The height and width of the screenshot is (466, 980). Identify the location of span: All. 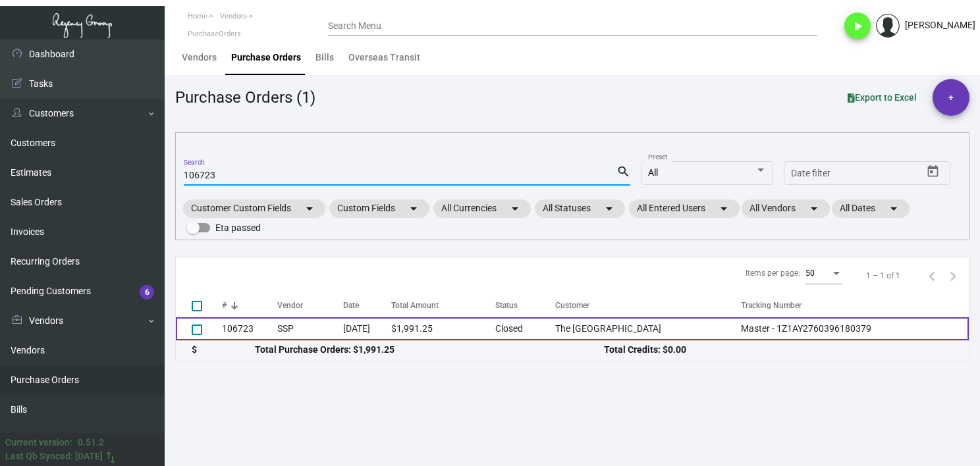
(652, 172).